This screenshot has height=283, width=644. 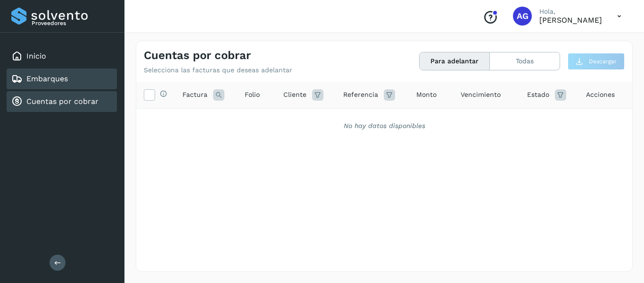 I want to click on span: Cliente, so click(x=295, y=94).